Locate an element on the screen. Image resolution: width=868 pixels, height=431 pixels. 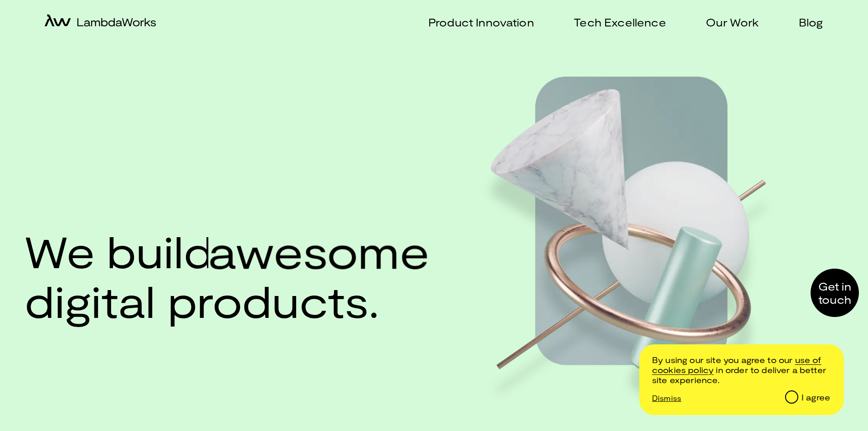
p: By using our site you agree to our in order to deliver a better site experience. is located at coordinates (741, 370).